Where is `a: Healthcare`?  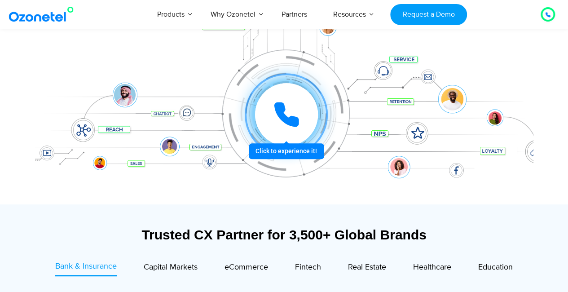 a: Healthcare is located at coordinates (432, 268).